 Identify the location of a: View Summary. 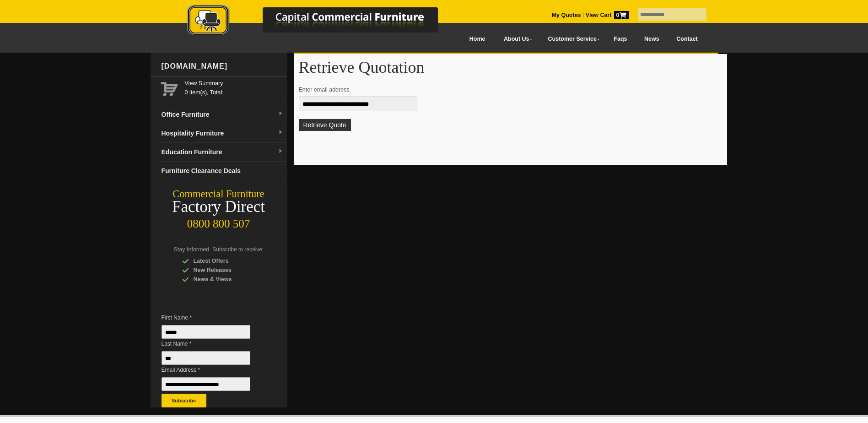
(234, 83).